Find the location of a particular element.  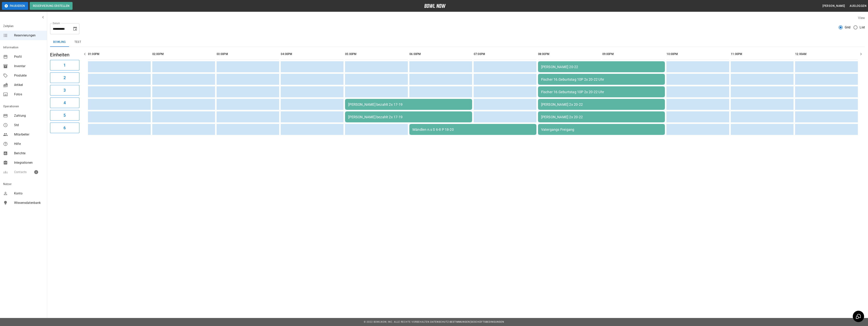

th: 09:00PM is located at coordinates (634, 54).